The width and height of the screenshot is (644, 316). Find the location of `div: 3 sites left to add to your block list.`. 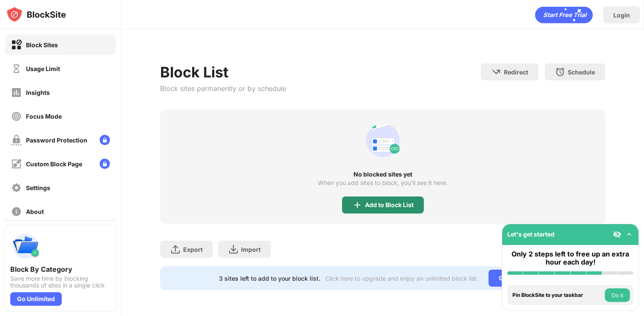

div: 3 sites left to add to your block list. is located at coordinates (269, 278).